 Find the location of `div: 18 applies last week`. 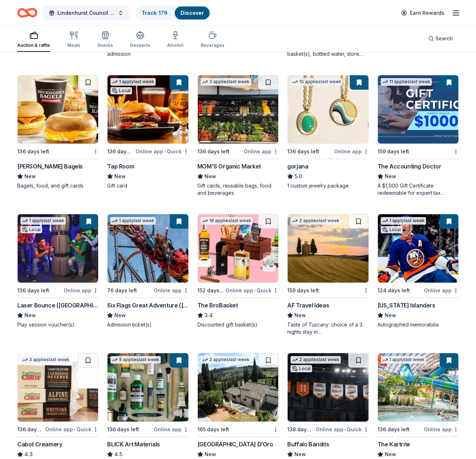

div: 18 applies last week is located at coordinates (227, 221).